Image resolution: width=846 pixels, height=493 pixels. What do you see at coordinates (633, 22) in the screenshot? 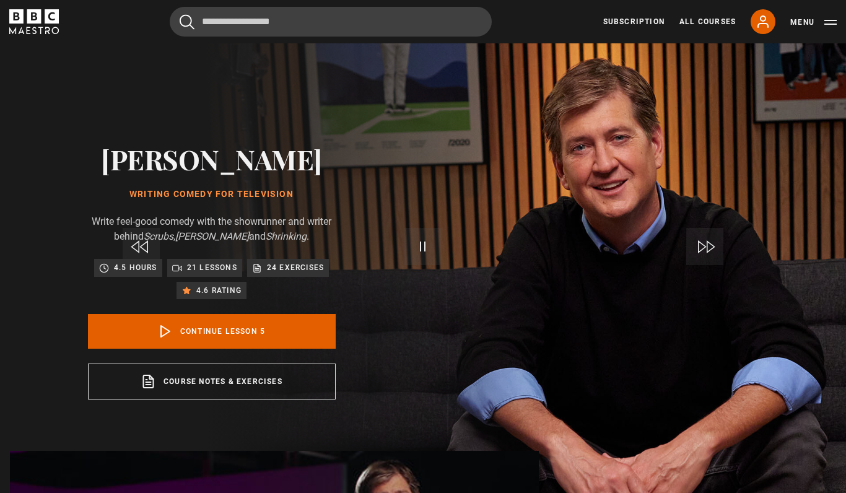
I see `a: Subscription` at bounding box center [633, 22].